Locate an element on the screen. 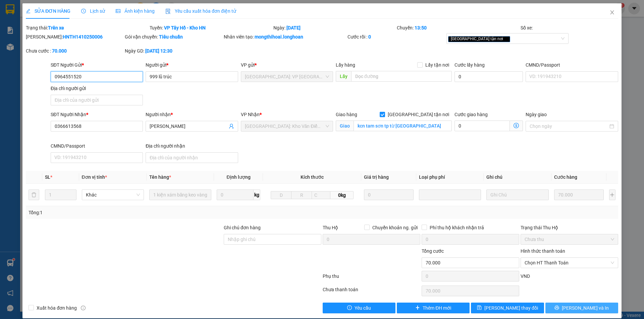  div: Địa chỉ người gửi is located at coordinates (97, 89).